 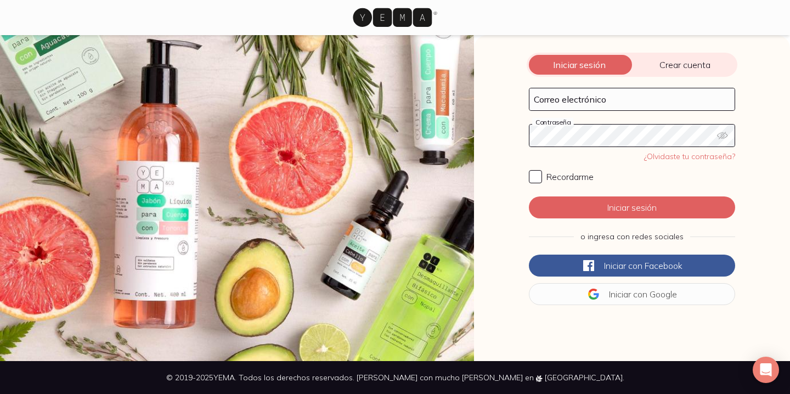 I want to click on a: ¿Olvidaste tu contraseña?, so click(x=690, y=156).